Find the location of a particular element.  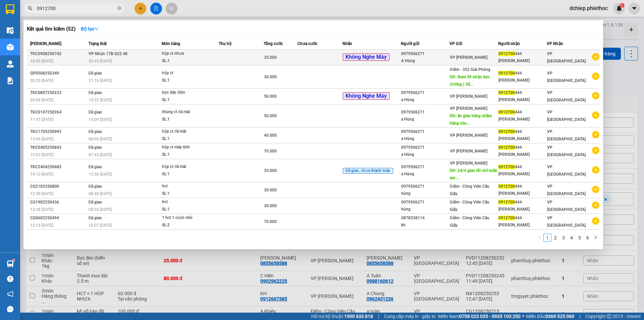

div: hộp ct đá mài is located at coordinates (187, 132).